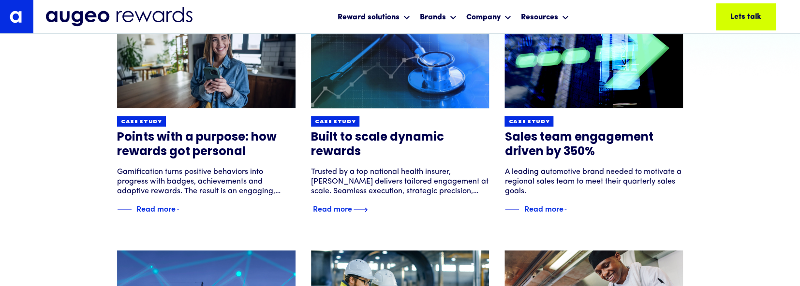 Image resolution: width=800 pixels, height=286 pixels. I want to click on h3: Sales team engagement driven by 350%, so click(593, 145).